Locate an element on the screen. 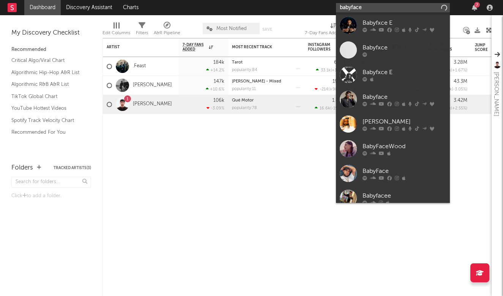  button: Tracked Artists(3) is located at coordinates (72, 168).